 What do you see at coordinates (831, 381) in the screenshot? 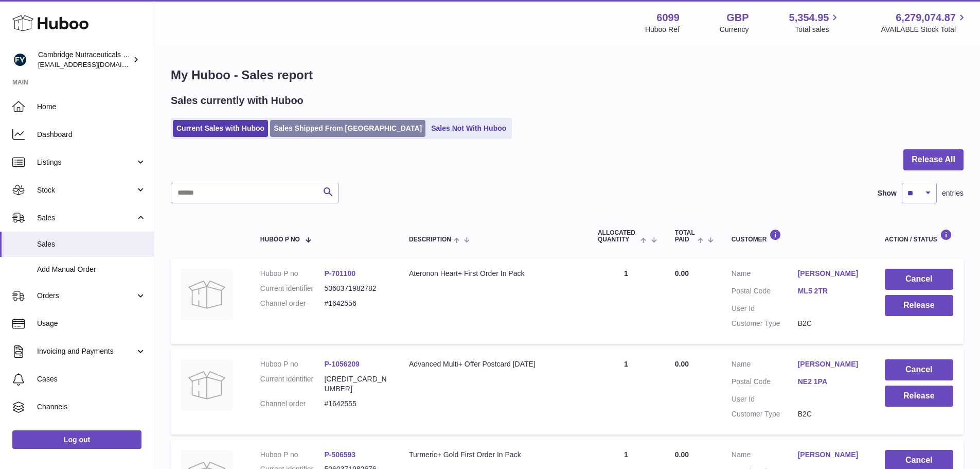
I see `a: NE2 1PA` at bounding box center [831, 381].